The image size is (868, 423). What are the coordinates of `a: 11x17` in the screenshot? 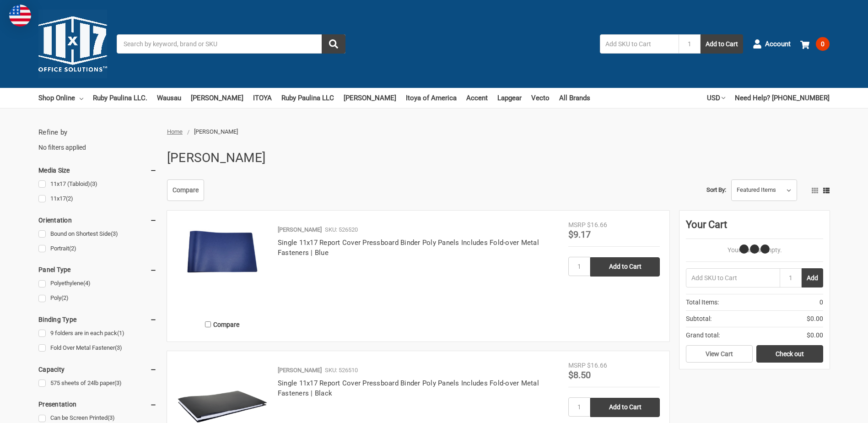 It's located at (98, 199).